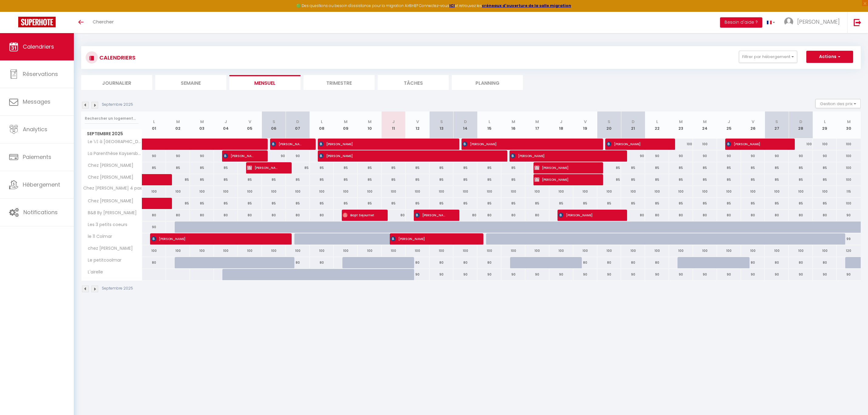 The image size is (868, 415). Describe the element at coordinates (753, 125) in the screenshot. I see `th: 26` at that location.